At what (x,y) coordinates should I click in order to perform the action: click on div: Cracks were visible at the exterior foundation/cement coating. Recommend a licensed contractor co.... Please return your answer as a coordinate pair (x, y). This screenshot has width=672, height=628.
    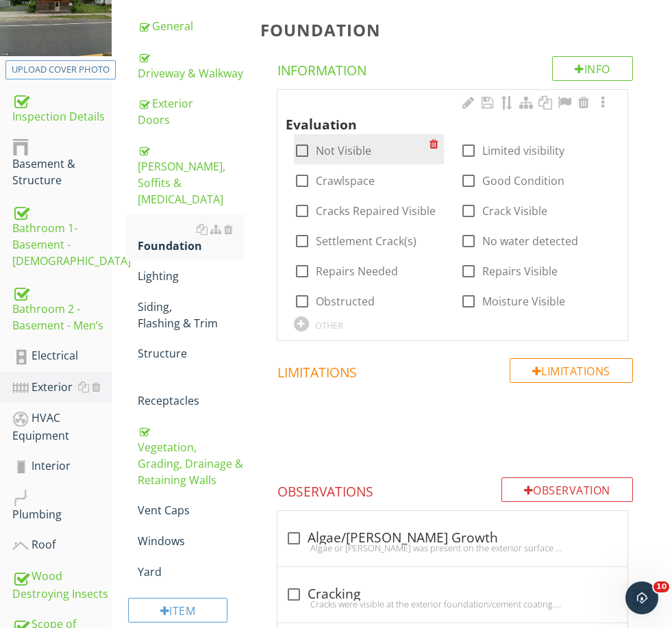
    Looking at the image, I should click on (452, 604).